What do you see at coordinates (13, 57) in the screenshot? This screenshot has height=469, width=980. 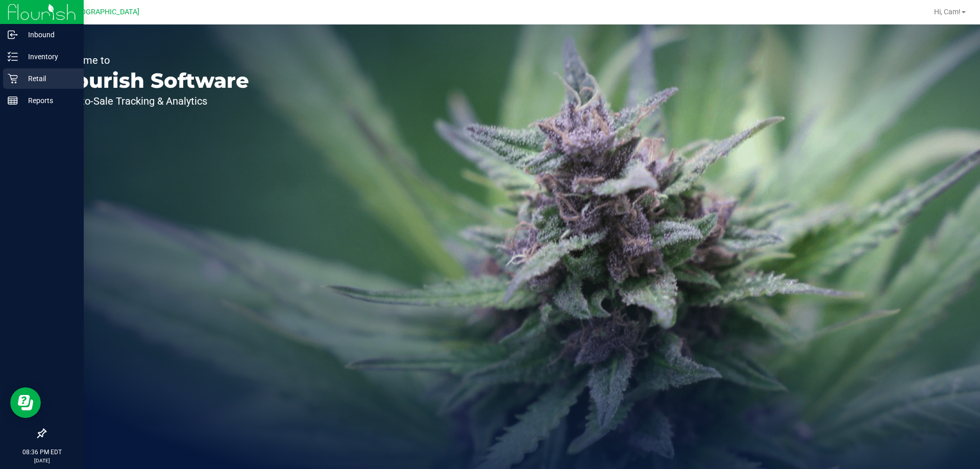 I see `inline-svg: Inventory` at bounding box center [13, 57].